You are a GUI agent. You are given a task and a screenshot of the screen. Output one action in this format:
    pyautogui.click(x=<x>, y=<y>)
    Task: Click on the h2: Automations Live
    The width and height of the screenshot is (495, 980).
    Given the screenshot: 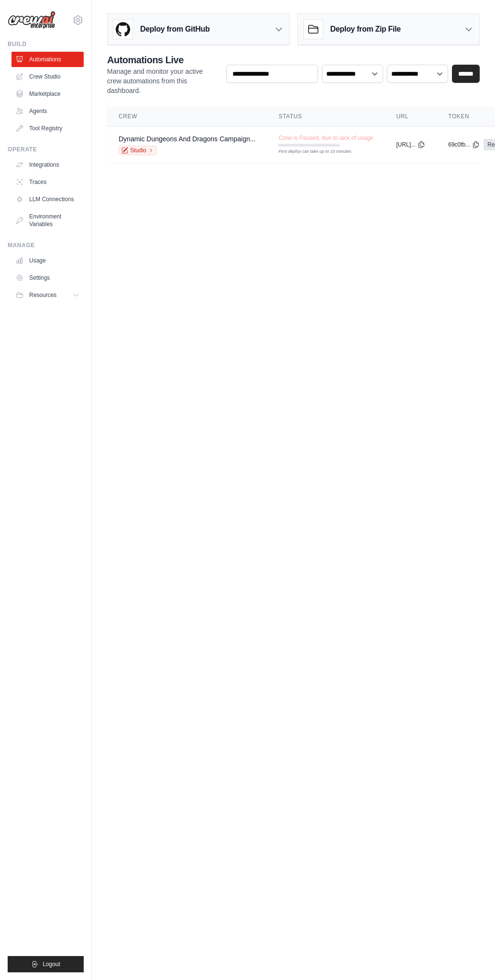 What is the action you would take?
    pyautogui.click(x=163, y=60)
    